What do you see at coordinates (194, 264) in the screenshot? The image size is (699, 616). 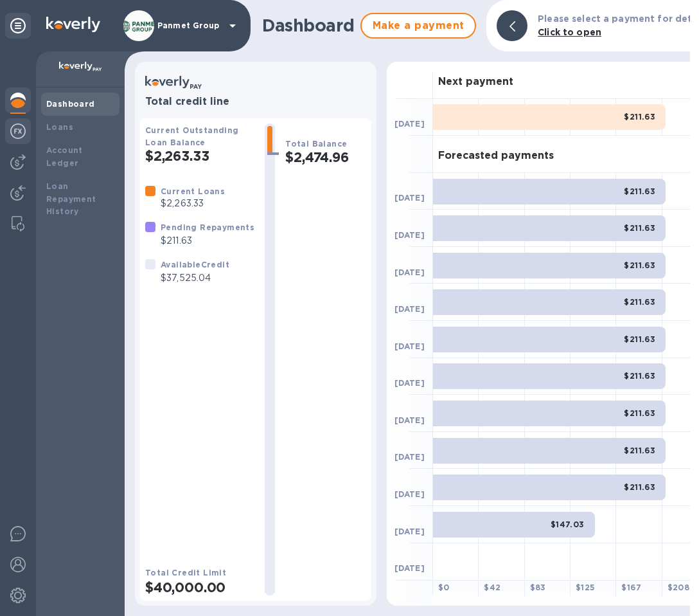 I see `b: Available Credit` at bounding box center [194, 264].